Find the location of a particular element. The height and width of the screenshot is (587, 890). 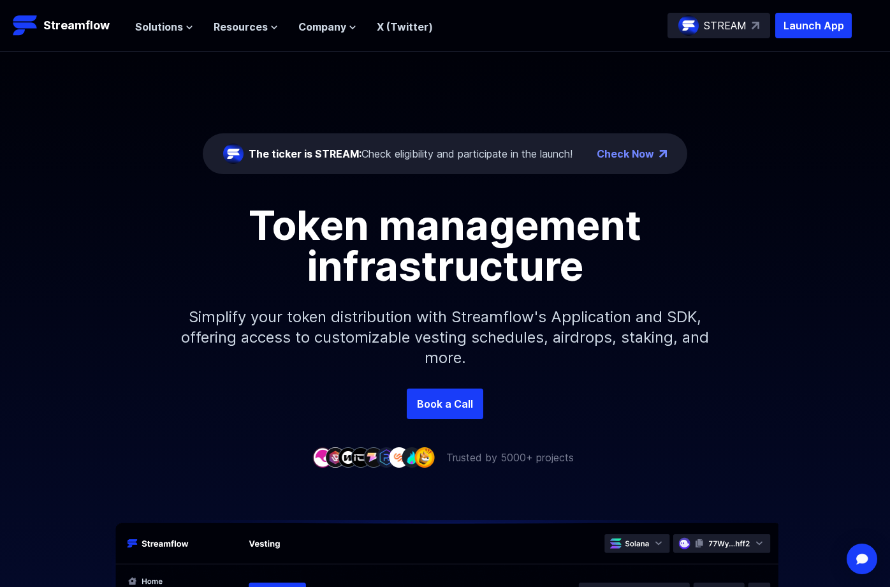

a: Launch App is located at coordinates (814, 26).